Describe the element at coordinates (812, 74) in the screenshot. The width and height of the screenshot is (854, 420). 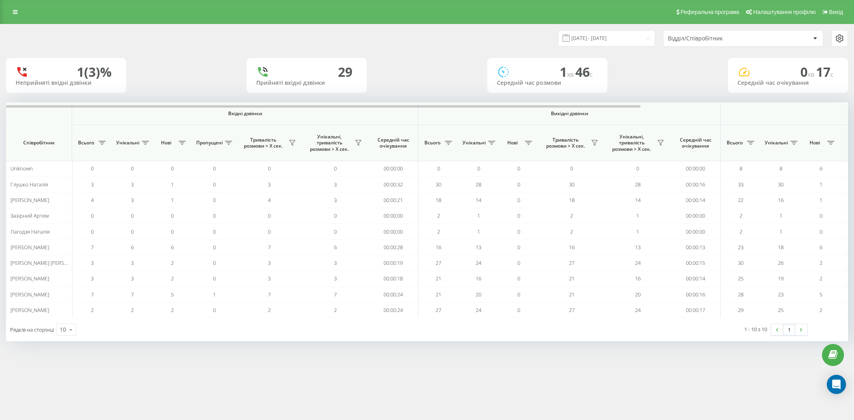
I see `span: хв` at that location.